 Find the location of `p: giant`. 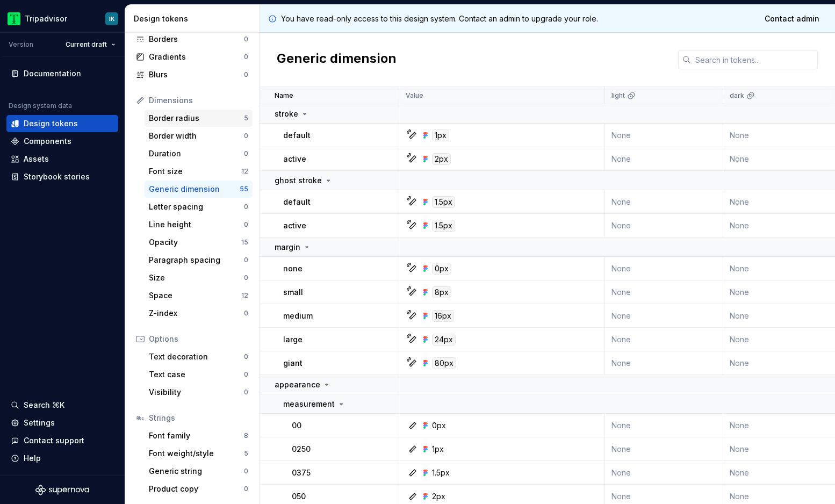

p: giant is located at coordinates (293, 363).